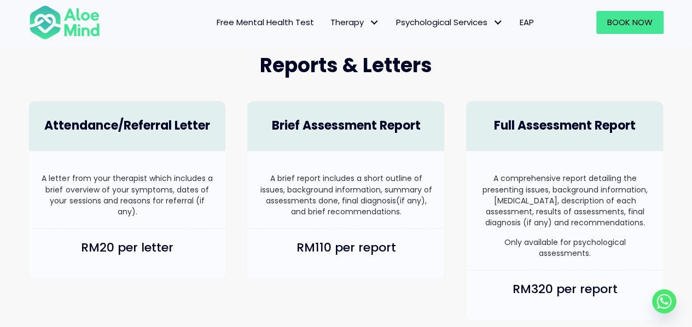  Describe the element at coordinates (265, 22) in the screenshot. I see `a: Free Mental Health Test` at that location.